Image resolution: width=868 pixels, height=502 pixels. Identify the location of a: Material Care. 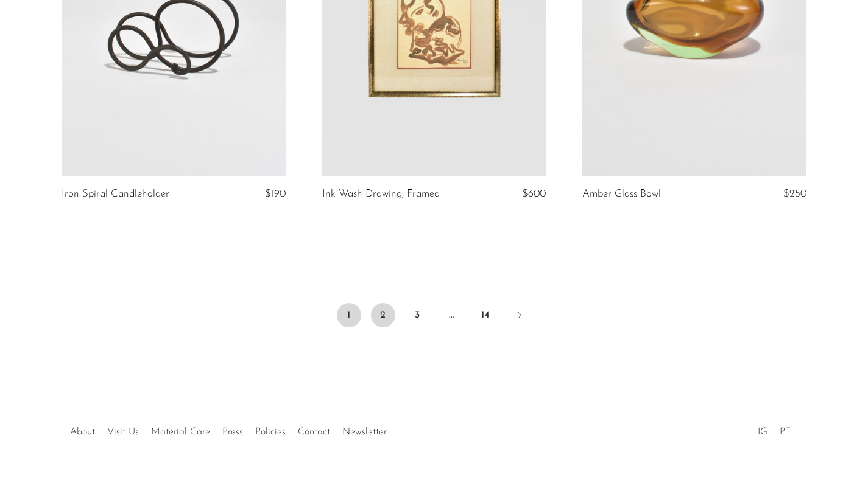
(180, 432).